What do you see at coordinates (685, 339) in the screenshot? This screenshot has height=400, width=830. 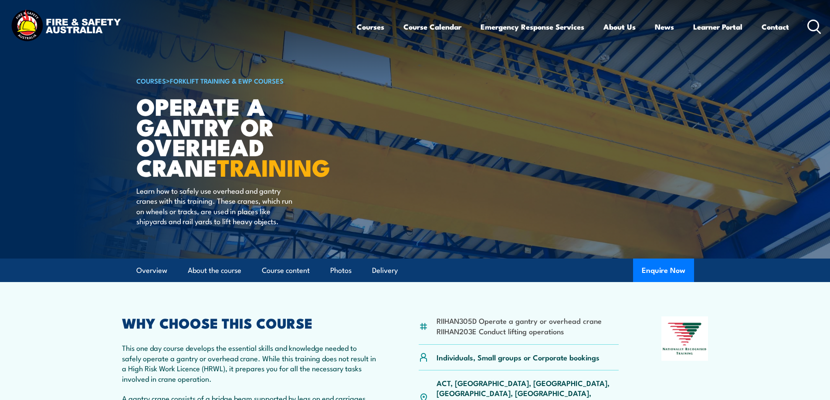 I see `img: Nationally Recognised Training logo.` at bounding box center [685, 339].